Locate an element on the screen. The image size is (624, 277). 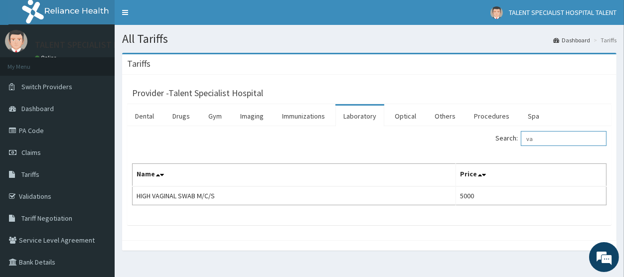
input: Search: is located at coordinates (563, 138).